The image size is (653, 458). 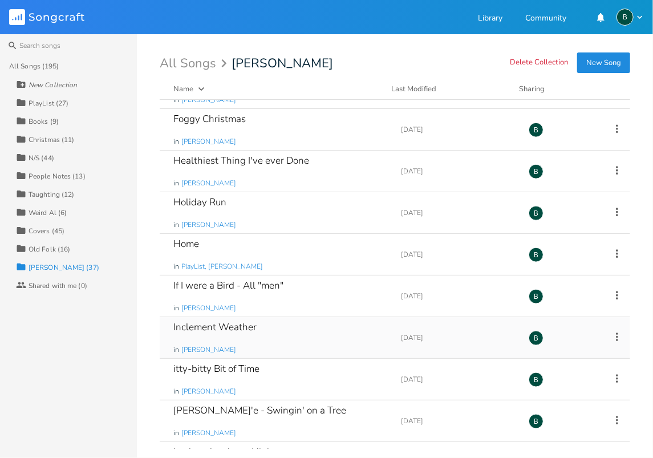 What do you see at coordinates (46, 231) in the screenshot?
I see `div: Covers (45)` at bounding box center [46, 231].